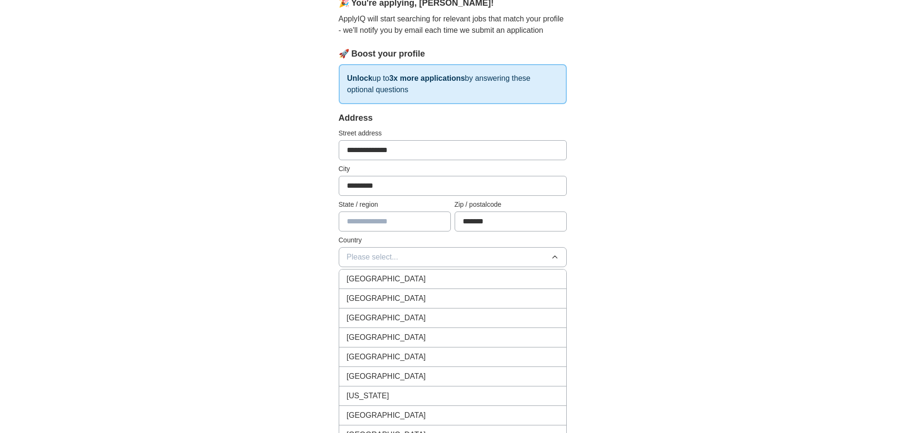 The image size is (905, 433). Describe the element at coordinates (453, 240) in the screenshot. I see `label: Country` at that location.